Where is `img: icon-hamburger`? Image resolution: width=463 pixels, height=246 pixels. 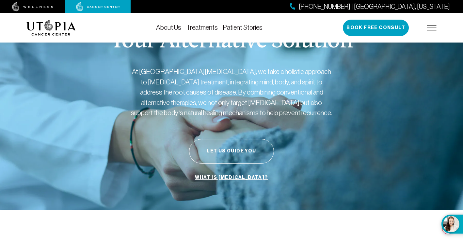 img: icon-hamburger is located at coordinates (432, 28).